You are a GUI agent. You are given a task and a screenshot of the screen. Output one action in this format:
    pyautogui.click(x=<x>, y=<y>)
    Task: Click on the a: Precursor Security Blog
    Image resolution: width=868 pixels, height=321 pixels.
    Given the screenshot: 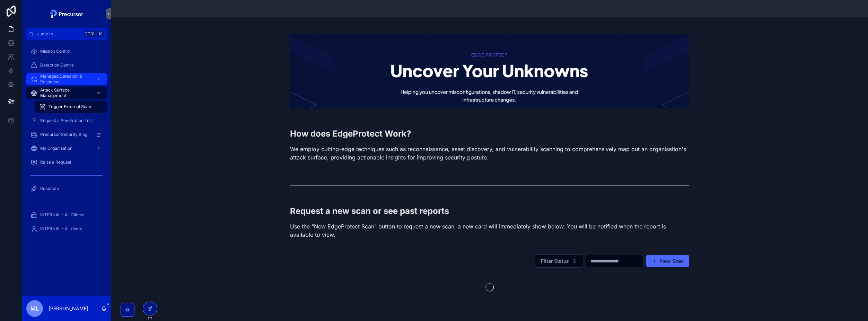 What is the action you would take?
    pyautogui.click(x=67, y=135)
    